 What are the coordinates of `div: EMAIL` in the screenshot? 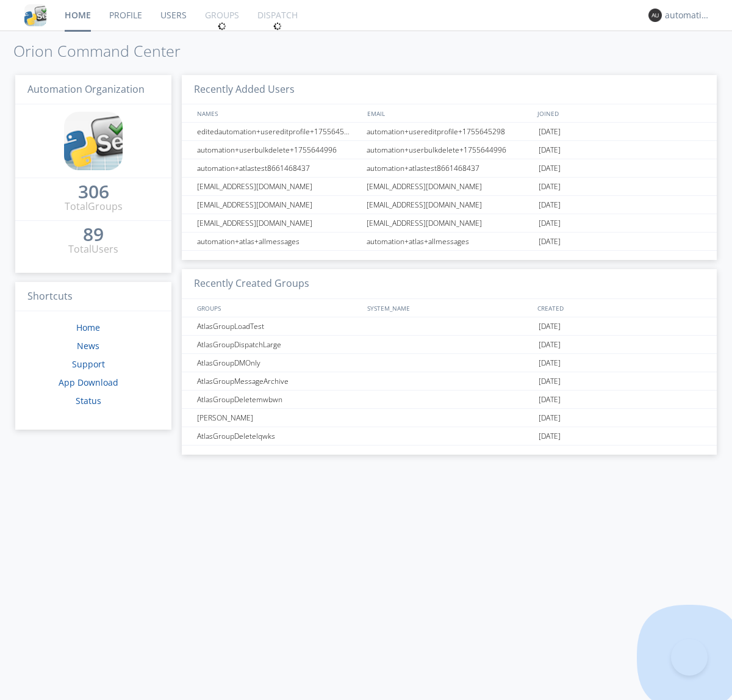 It's located at (449, 113).